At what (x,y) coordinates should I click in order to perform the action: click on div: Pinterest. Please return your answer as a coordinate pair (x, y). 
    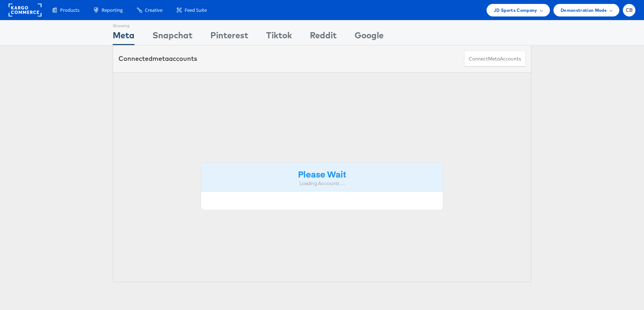
    Looking at the image, I should click on (230, 37).